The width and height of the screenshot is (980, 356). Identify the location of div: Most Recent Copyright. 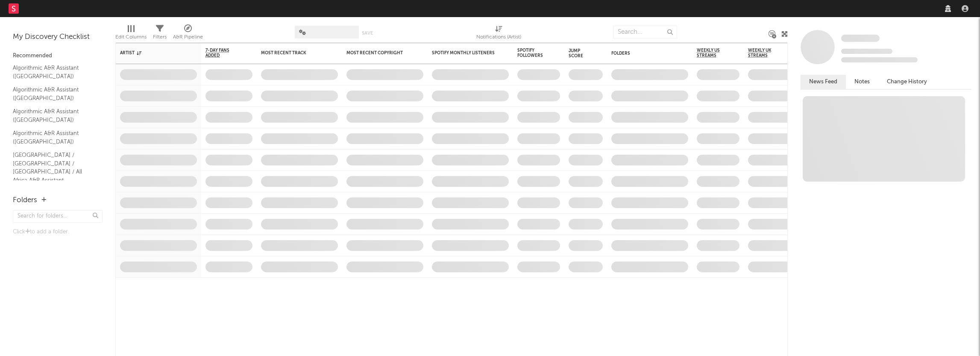
(378, 53).